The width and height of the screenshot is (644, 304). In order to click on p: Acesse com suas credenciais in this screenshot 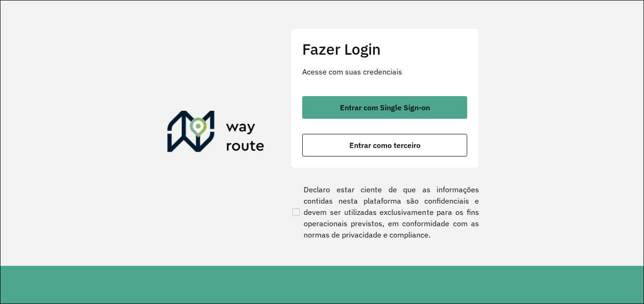, I will do `click(385, 71)`.